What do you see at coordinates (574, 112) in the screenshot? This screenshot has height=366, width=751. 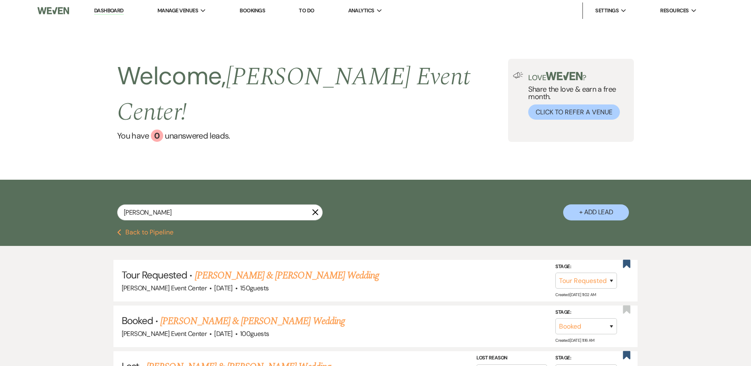 I see `button: Click to Refer a Venue` at bounding box center [574, 112].